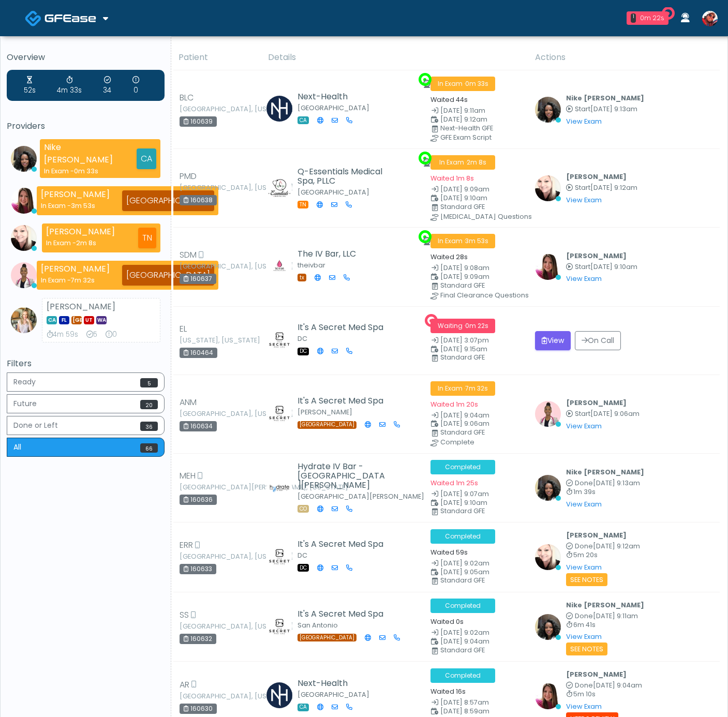  Describe the element at coordinates (449, 99) in the screenshot. I see `small: Waited 44s` at that location.